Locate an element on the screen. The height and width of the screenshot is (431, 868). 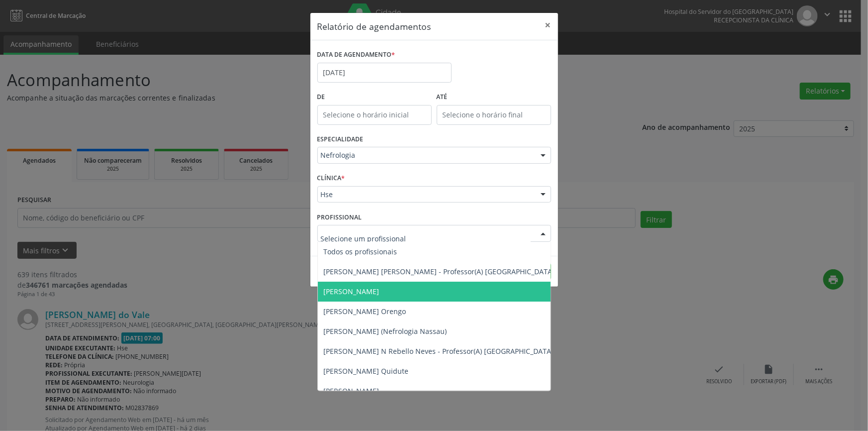
label: CLÍNICA is located at coordinates (331, 178).